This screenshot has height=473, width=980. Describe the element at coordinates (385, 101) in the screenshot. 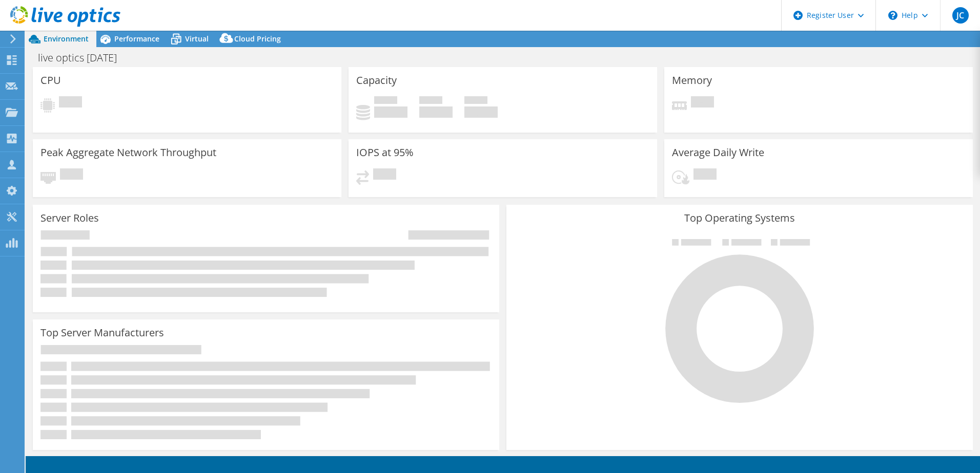

I see `span: Used` at that location.